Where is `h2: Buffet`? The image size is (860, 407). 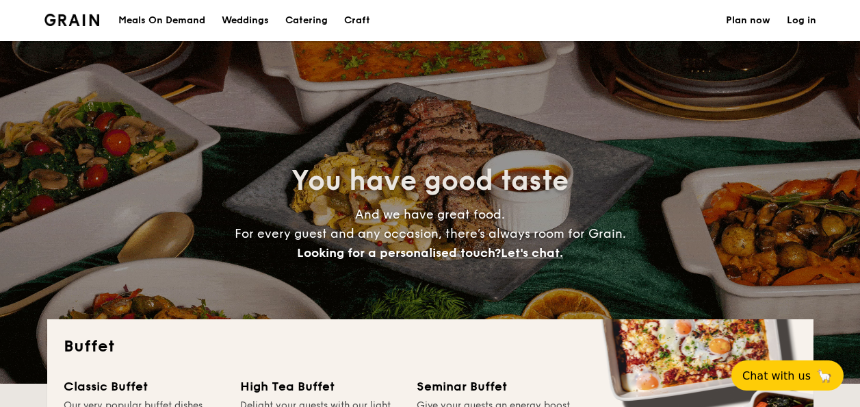
h2: Buffet is located at coordinates (431, 346).